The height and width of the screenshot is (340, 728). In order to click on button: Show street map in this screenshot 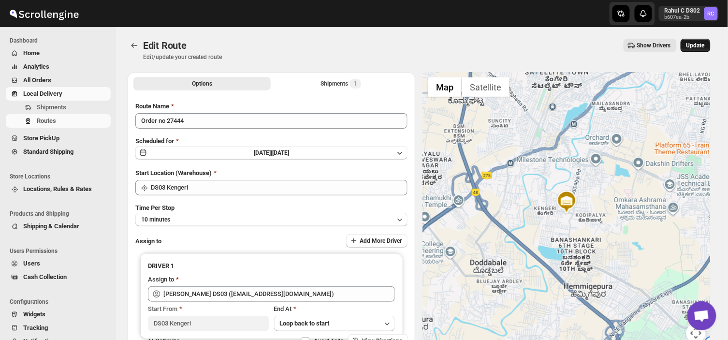, I will do `click(445, 87)`.